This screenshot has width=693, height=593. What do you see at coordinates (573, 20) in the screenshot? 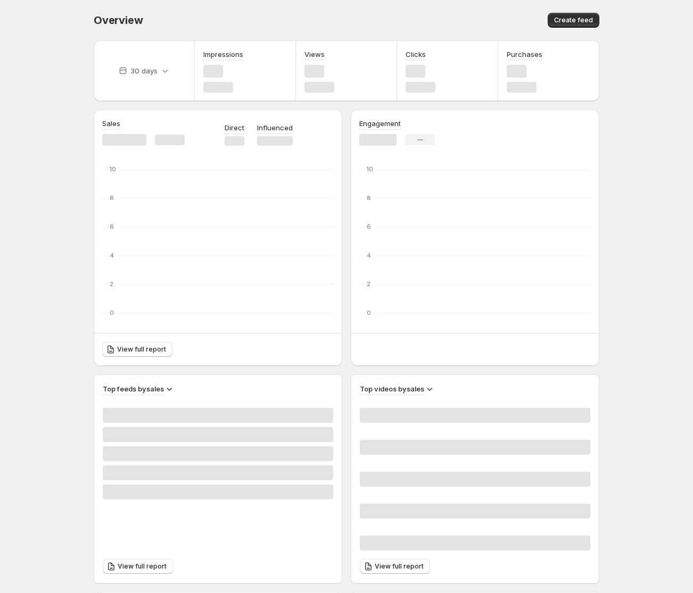
I see `span: Create feed` at bounding box center [573, 20].